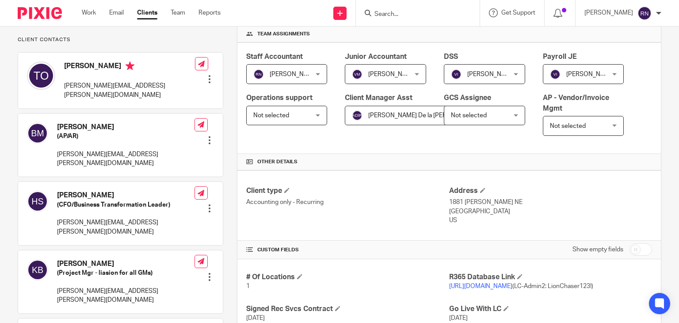 This screenshot has width=679, height=323. Describe the element at coordinates (451, 57) in the screenshot. I see `span: DSS` at that location.